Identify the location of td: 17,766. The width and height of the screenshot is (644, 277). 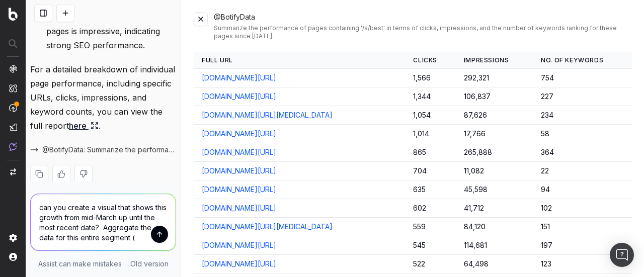
(494, 134).